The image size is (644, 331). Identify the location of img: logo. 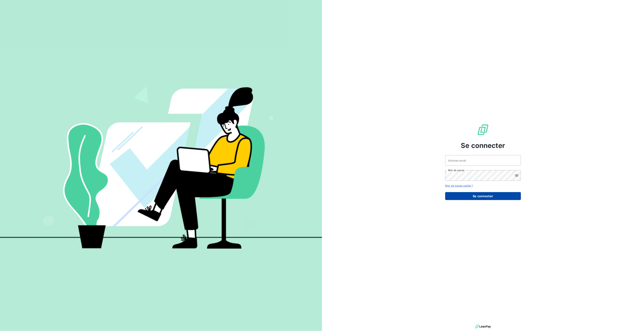
(483, 327).